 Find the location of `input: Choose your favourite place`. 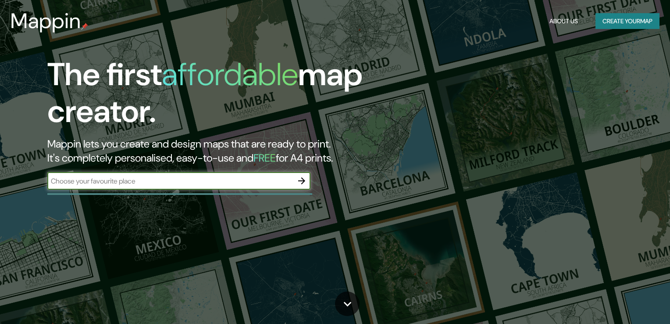

input: Choose your favourite place is located at coordinates (170, 181).